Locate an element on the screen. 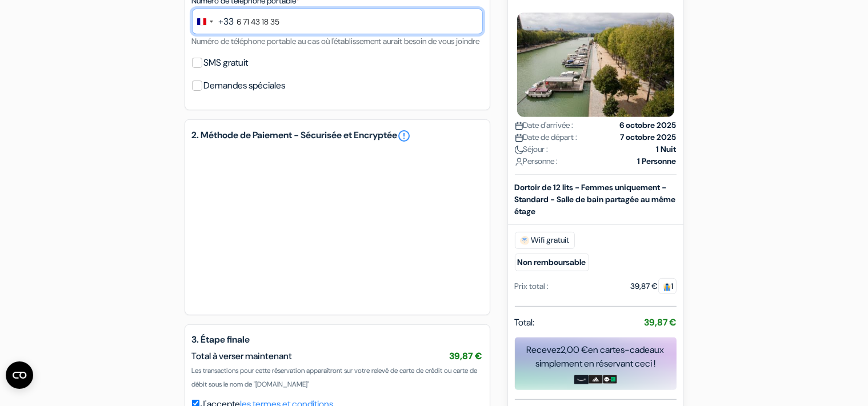 The width and height of the screenshot is (868, 406). div: 39,87 € is located at coordinates (654, 286).